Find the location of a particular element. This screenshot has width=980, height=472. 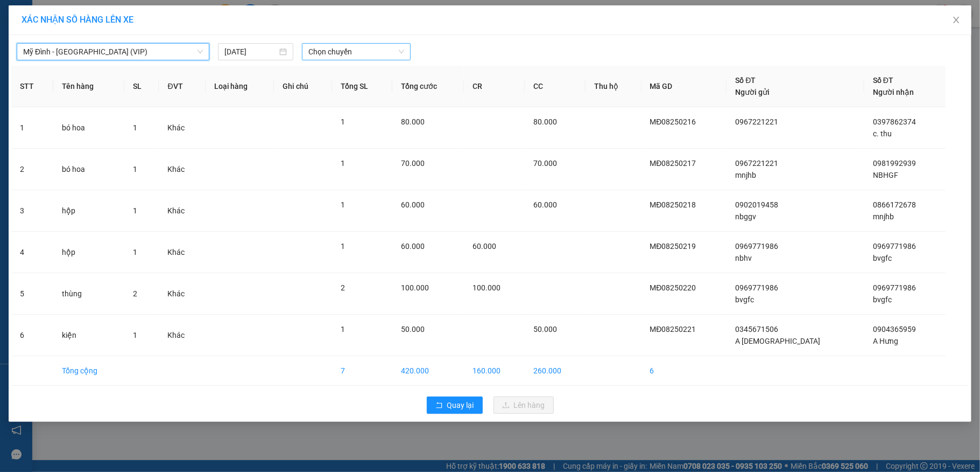

input: 12/08/2025 is located at coordinates (251, 52).